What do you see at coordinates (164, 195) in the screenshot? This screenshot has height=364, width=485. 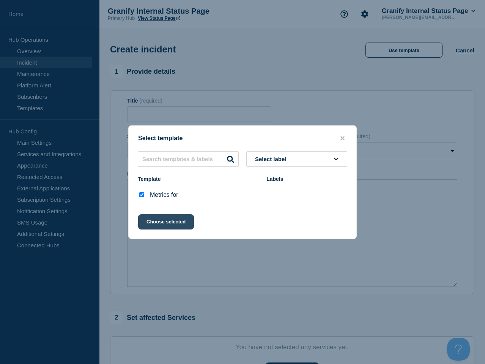 I see `p: Metrics for` at bounding box center [164, 195].